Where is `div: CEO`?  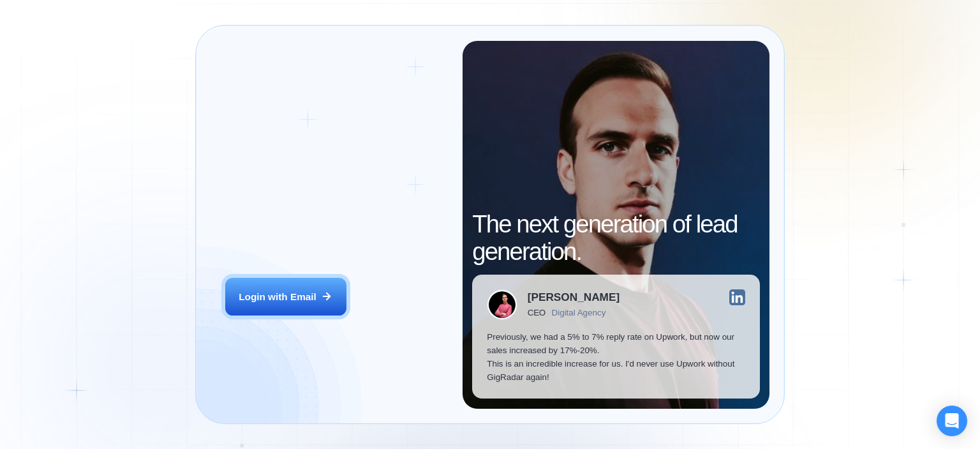 div: CEO is located at coordinates (537, 312).